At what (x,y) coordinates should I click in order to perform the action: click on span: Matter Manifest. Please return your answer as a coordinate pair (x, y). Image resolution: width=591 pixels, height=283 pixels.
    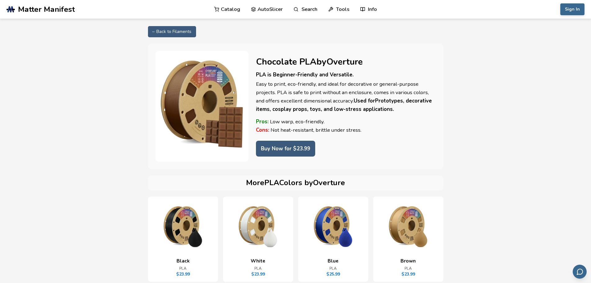
    Looking at the image, I should click on (46, 9).